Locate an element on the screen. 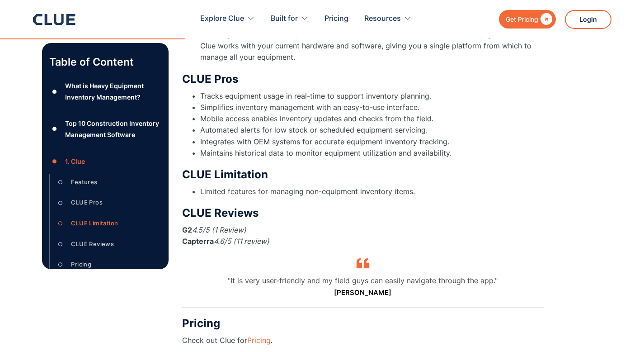 This screenshot has width=644, height=352. a: ○CLUE Reviews is located at coordinates (105, 244).